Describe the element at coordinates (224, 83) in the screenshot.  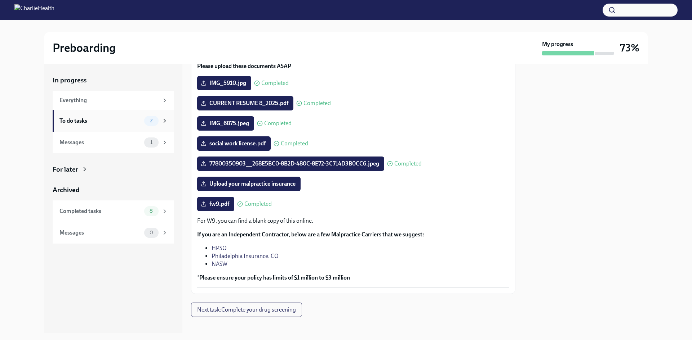
I see `span: IMG_5910.jpg` at that location.